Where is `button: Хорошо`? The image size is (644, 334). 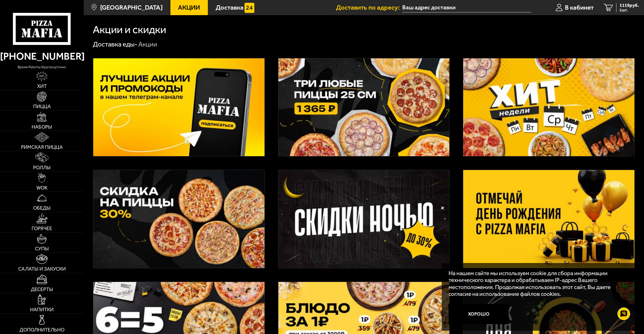
button: Хорошо is located at coordinates (478, 314).